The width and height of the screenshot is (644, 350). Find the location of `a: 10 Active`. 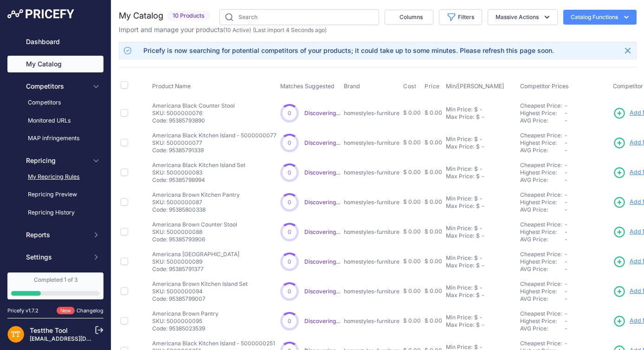

a: 10 Active is located at coordinates (237, 30).